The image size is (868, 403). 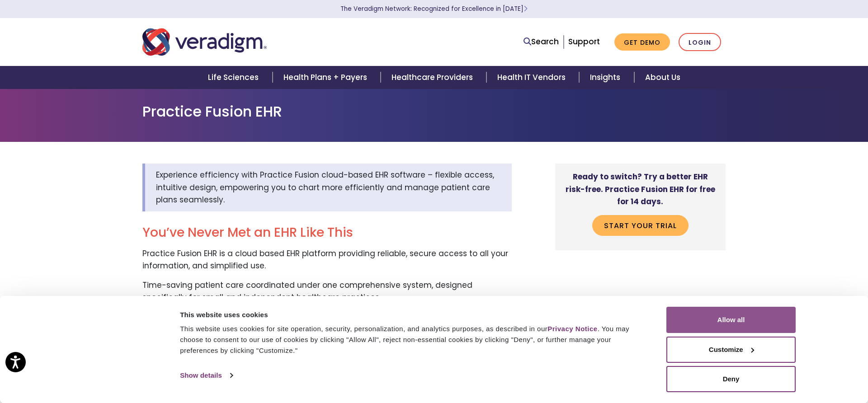 I want to click on a: Get Demo, so click(x=642, y=42).